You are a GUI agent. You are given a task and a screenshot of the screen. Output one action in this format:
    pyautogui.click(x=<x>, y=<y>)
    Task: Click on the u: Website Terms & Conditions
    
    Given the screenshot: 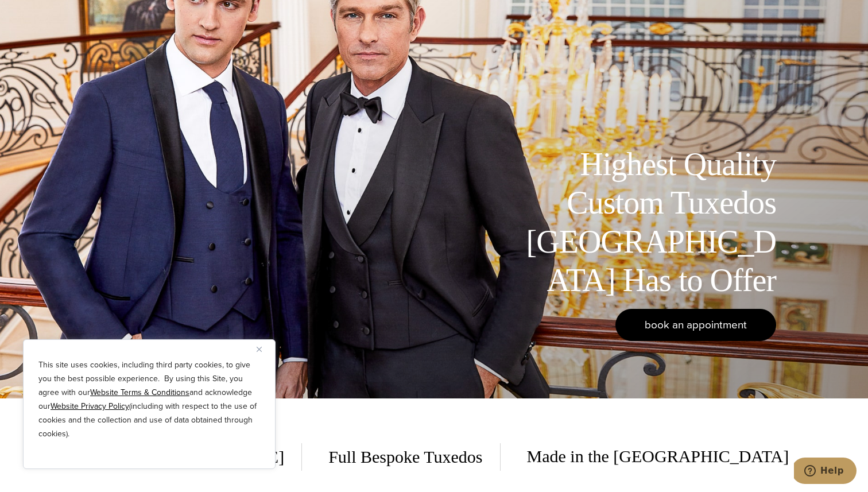 What is the action you would take?
    pyautogui.click(x=139, y=392)
    